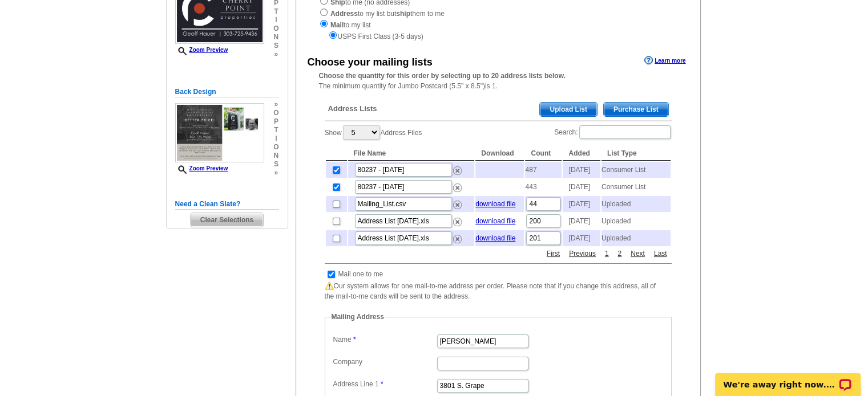 The width and height of the screenshot is (868, 396). Describe the element at coordinates (442, 76) in the screenshot. I see `strong: Choose the quantity for this order by selecting up to 20 address lists below.` at that location.